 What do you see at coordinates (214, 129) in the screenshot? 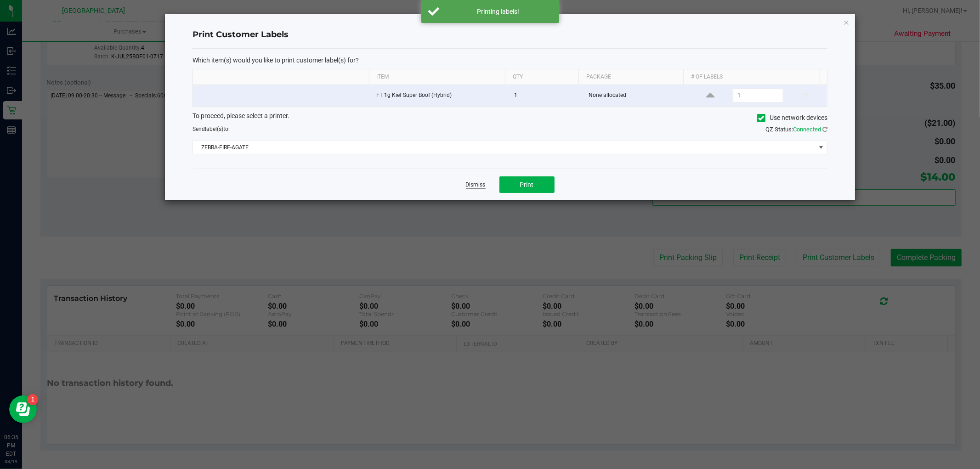
I see `span: label(s)` at bounding box center [214, 129].